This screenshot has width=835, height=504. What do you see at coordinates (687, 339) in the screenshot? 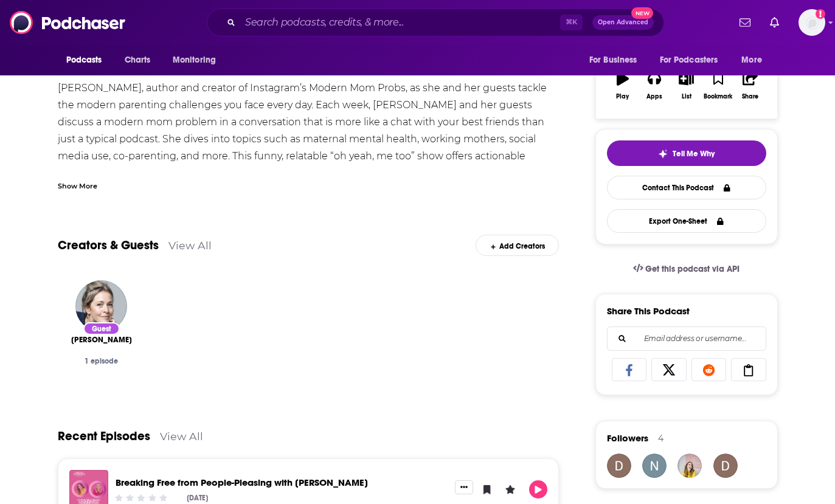
I see `div: Search followers` at bounding box center [687, 339].